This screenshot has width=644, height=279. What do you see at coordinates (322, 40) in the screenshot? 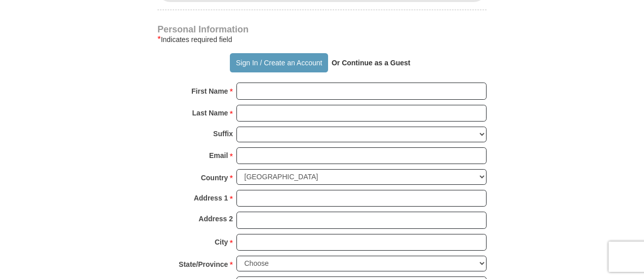
I see `div: Indicates required field` at bounding box center [322, 40].